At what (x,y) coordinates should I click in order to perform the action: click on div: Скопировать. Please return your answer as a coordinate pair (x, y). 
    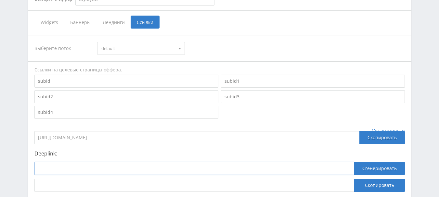
    Looking at the image, I should click on (382, 138).